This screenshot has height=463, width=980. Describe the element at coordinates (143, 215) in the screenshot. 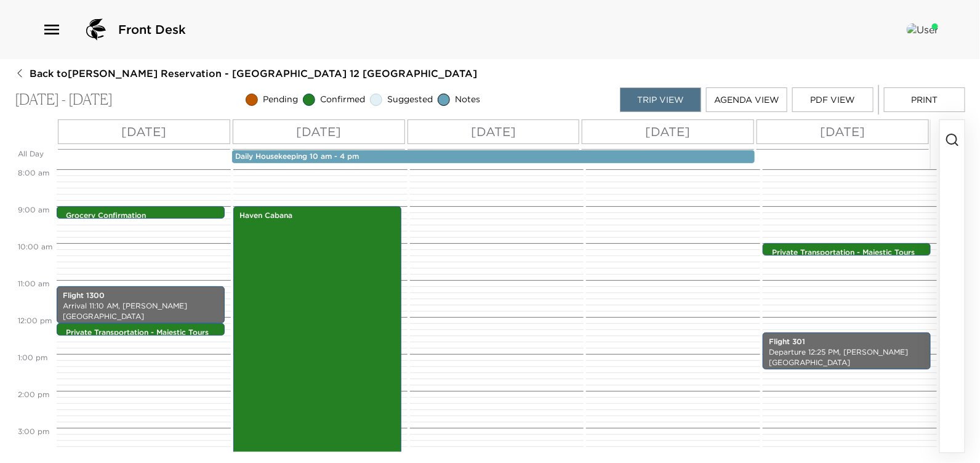

I see `p: Grocery Confirmation` at that location.